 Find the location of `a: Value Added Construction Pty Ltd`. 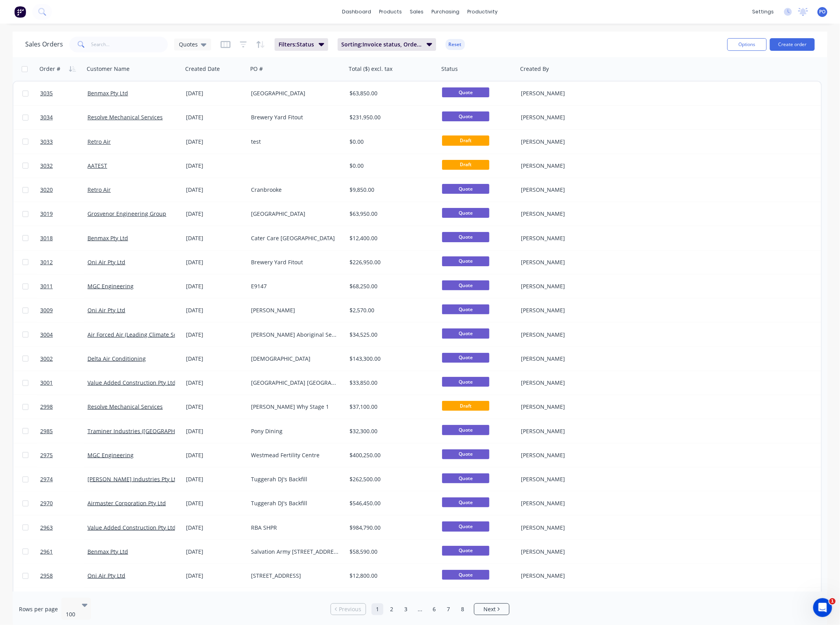

a: Value Added Construction Pty Ltd is located at coordinates (131, 382).